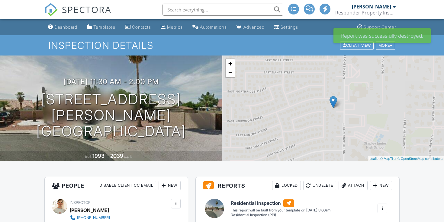 This screenshot has width=444, height=222. I want to click on a: SPECTORA, so click(78, 14).